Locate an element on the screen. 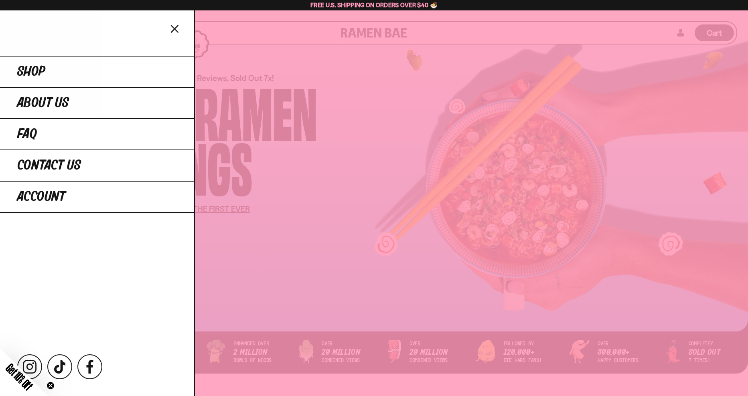 The height and width of the screenshot is (396, 748). span: FAQ is located at coordinates (27, 134).